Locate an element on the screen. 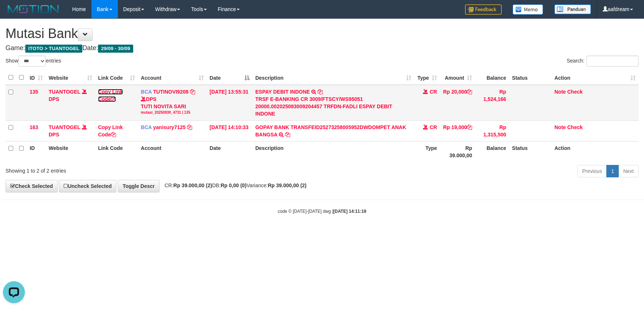 This screenshot has height=309, width=644. span: CR: DB: Variance: is located at coordinates (234, 185).